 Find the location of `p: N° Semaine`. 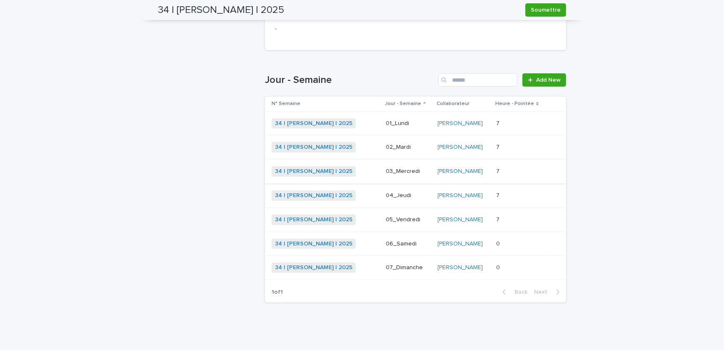

p: N° Semaine is located at coordinates (286, 104).